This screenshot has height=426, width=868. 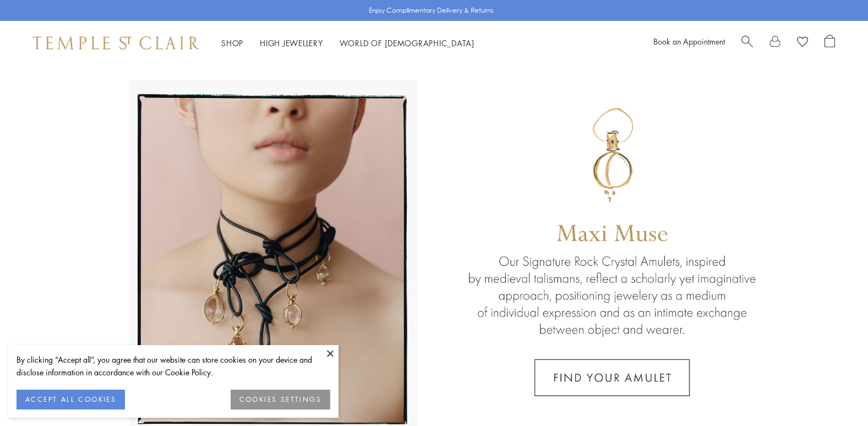 I want to click on a: View Wishlist, so click(x=802, y=43).